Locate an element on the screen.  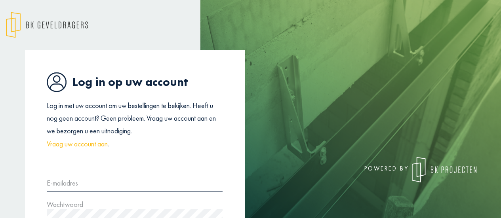
div: powered by is located at coordinates (367, 170).